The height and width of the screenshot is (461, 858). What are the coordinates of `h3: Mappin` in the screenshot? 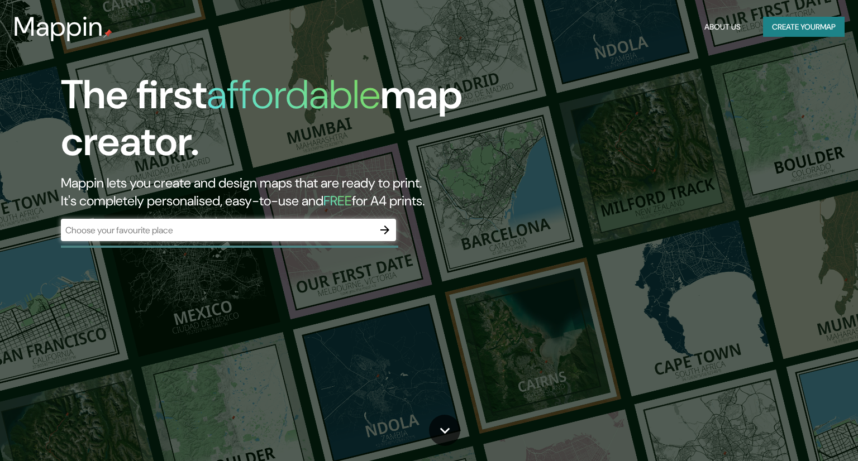 It's located at (58, 27).